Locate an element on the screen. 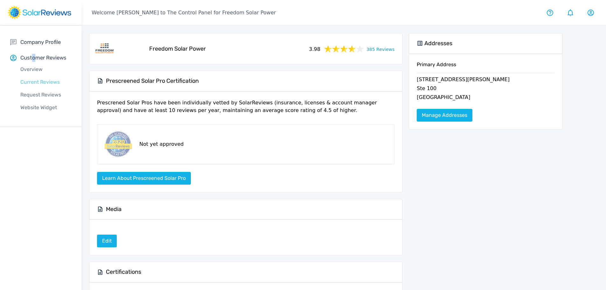  p: Ste 100 is located at coordinates (486, 89).